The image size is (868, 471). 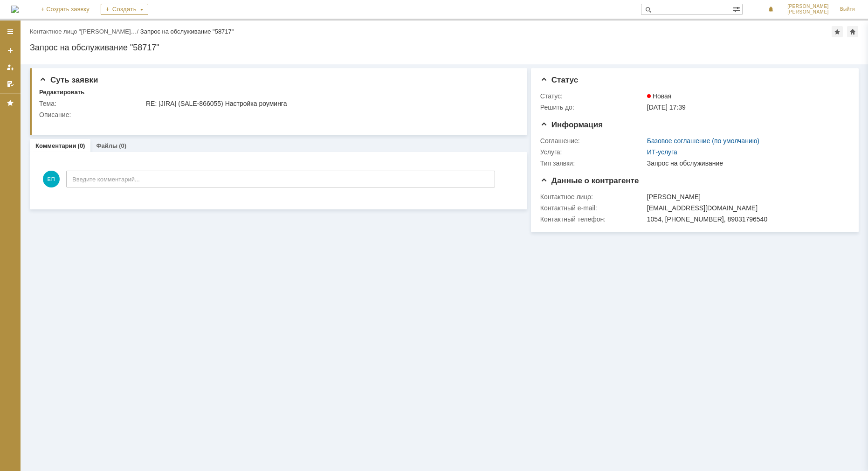 What do you see at coordinates (853, 32) in the screenshot?
I see `div: Сделать домашней страницей` at bounding box center [853, 32].